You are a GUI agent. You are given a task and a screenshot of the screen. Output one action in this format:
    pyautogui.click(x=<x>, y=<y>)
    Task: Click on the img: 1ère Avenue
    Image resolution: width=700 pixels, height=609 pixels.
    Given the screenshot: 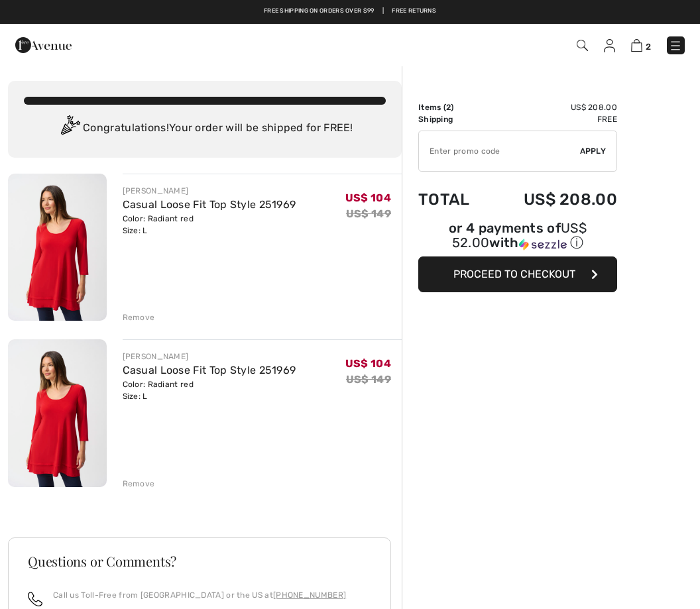 What is the action you would take?
    pyautogui.click(x=43, y=45)
    